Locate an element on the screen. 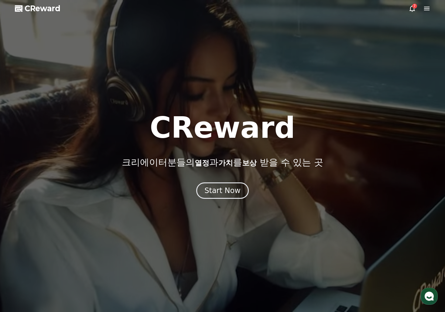 This screenshot has height=312, width=445. div: 7 is located at coordinates (415, 6).